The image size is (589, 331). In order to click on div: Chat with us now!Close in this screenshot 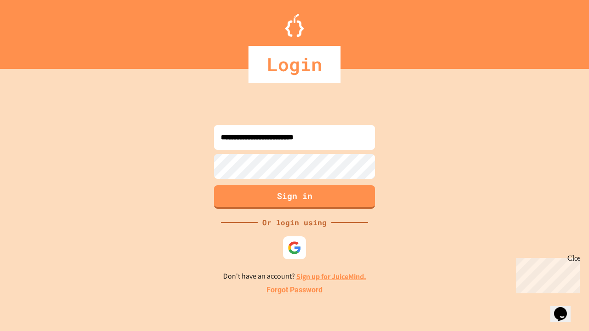, I will do `click(34, 31)`.